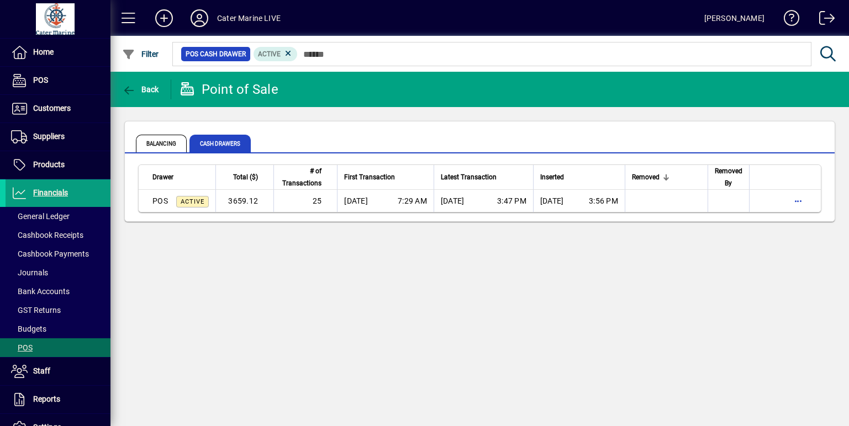 The width and height of the screenshot is (849, 426). I want to click on mat-chip: Status: Active, so click(276, 54).